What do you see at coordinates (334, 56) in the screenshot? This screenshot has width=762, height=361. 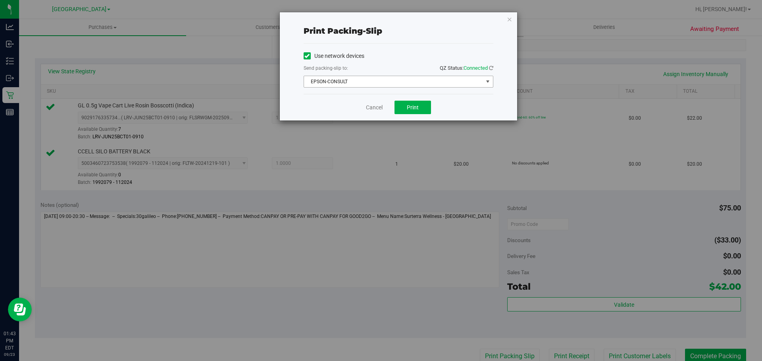 I see `label: Use network devices` at bounding box center [334, 56].